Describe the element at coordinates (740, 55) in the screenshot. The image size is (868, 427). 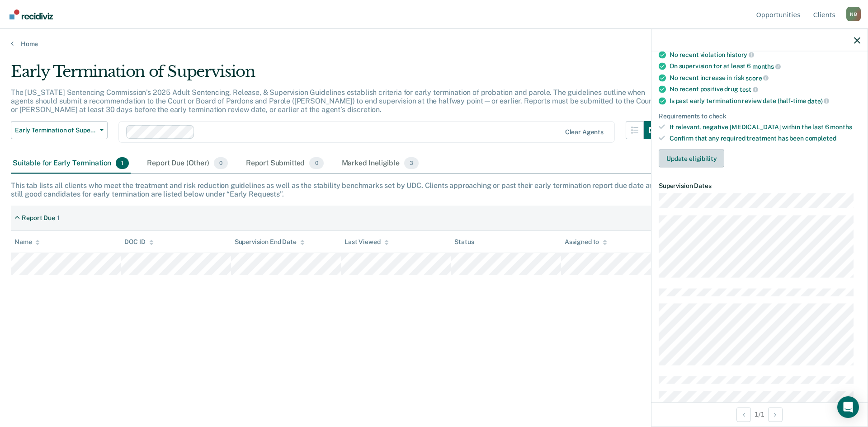
I see `span: history` at that location.